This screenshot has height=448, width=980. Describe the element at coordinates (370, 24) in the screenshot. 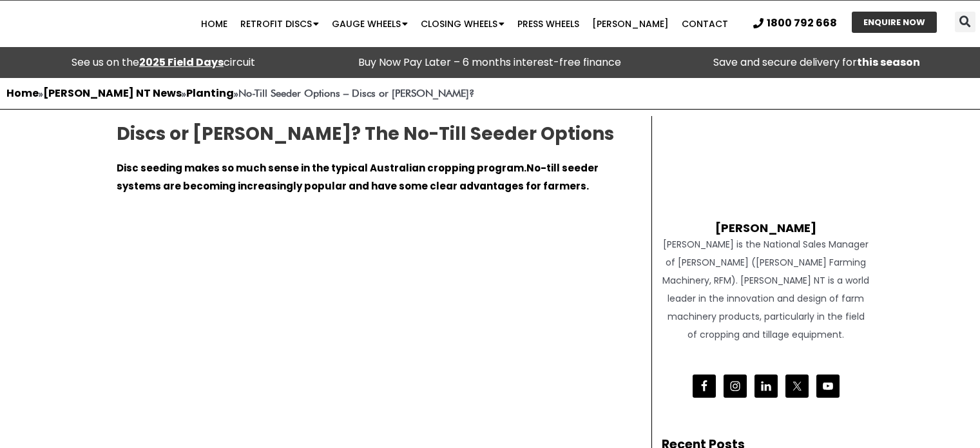

I see `a: Gauge Wheels` at that location.